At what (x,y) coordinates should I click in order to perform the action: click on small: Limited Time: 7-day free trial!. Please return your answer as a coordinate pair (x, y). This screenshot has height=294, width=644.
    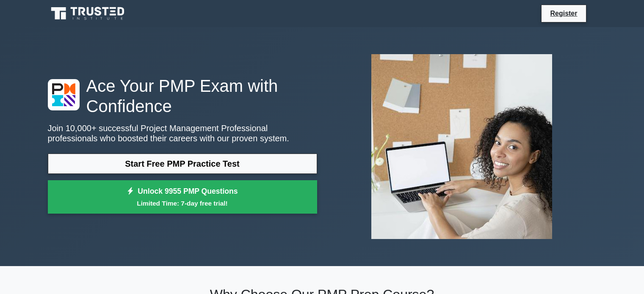
    Looking at the image, I should click on (183, 203).